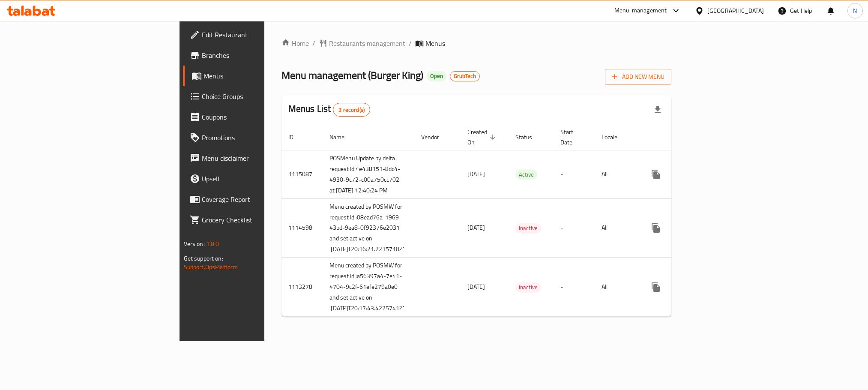 Image resolution: width=868 pixels, height=390 pixels. What do you see at coordinates (260, 96) in the screenshot?
I see `span: Choice Groups` at bounding box center [260, 96].